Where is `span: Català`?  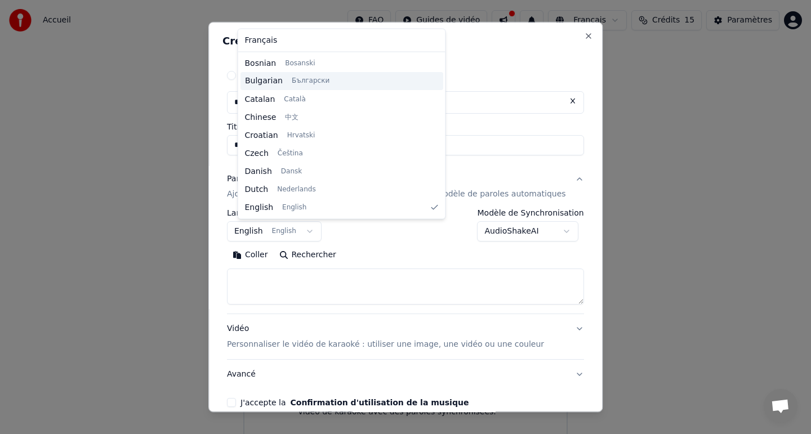 span: Català is located at coordinates (295, 99).